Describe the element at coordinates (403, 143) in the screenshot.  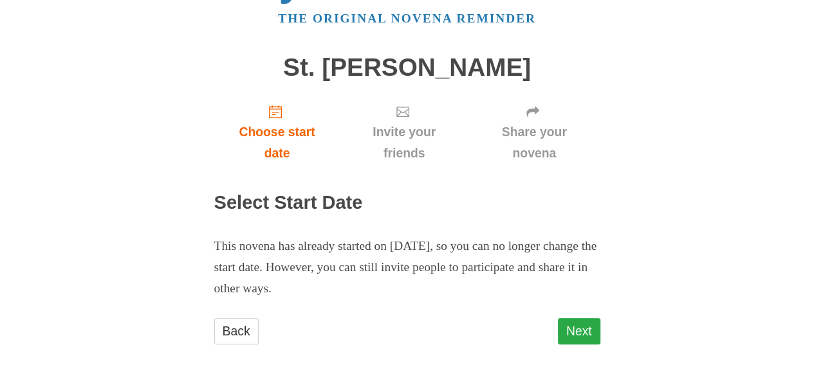
I see `span: Invite your friends` at that location.